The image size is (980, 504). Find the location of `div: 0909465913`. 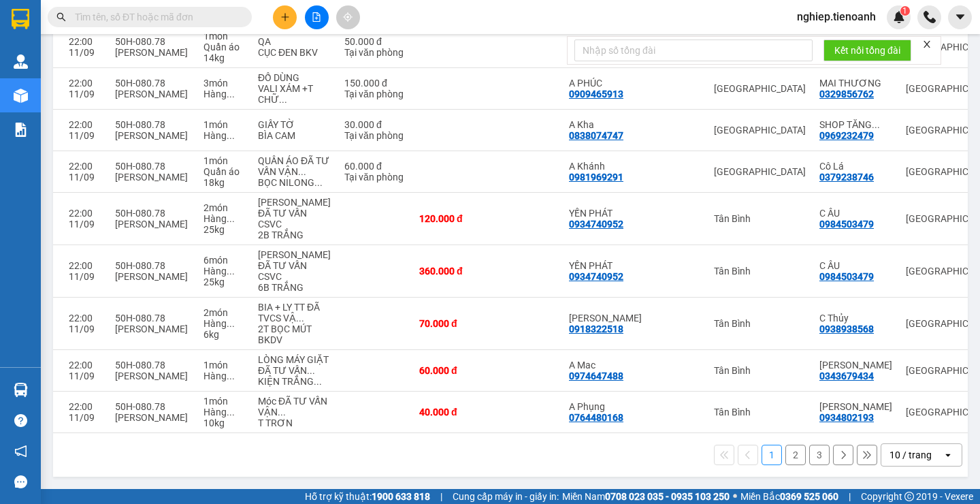

div: 0909465913 is located at coordinates (597, 94).